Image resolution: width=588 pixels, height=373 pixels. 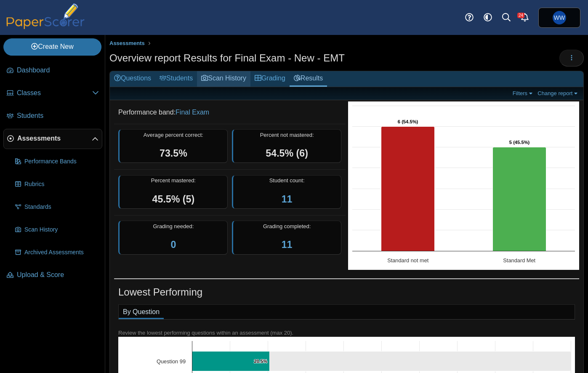 What do you see at coordinates (62, 184) in the screenshot?
I see `span: Rubrics` at bounding box center [62, 184].